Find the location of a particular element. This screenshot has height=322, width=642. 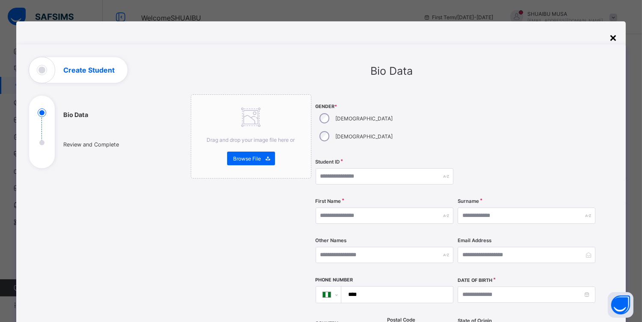

h1: Create Student is located at coordinates (89, 70).